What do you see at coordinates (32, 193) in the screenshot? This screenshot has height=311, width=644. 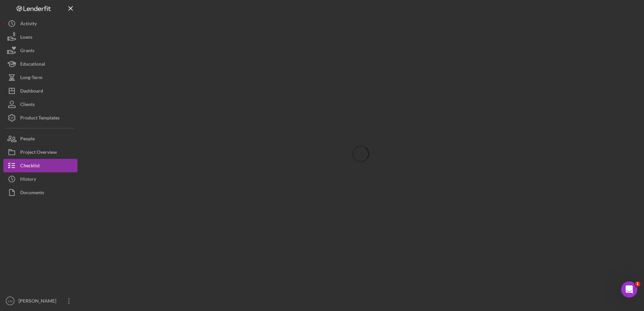 I see `div: Documents` at bounding box center [32, 193].